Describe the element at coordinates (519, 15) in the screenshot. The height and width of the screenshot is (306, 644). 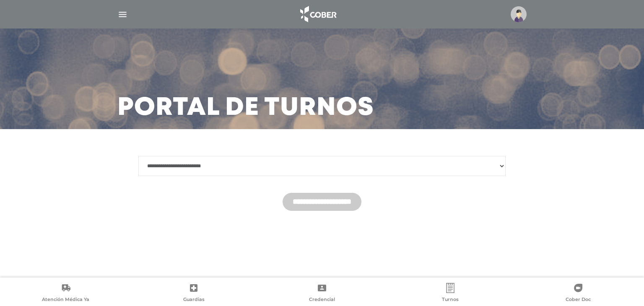
I see `img: profile-placeholder.svg` at that location.